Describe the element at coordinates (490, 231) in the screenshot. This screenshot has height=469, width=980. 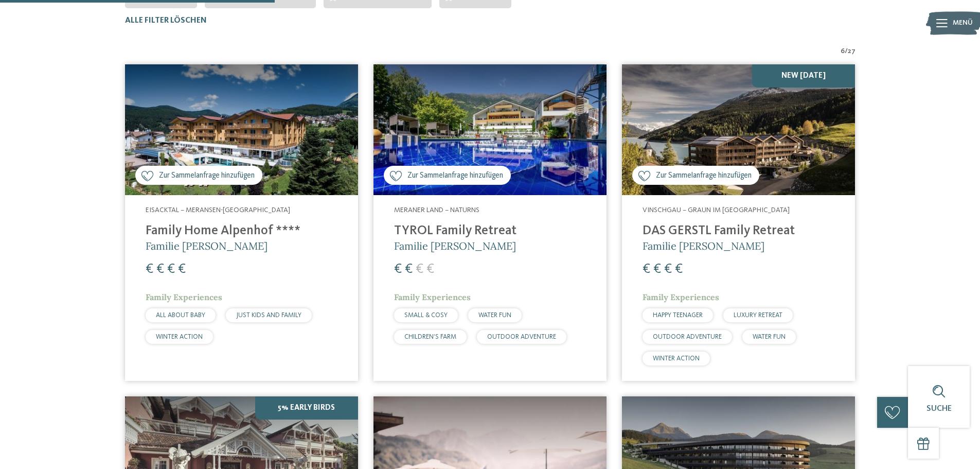
I see `h4: TYROL Family Retreat` at that location.